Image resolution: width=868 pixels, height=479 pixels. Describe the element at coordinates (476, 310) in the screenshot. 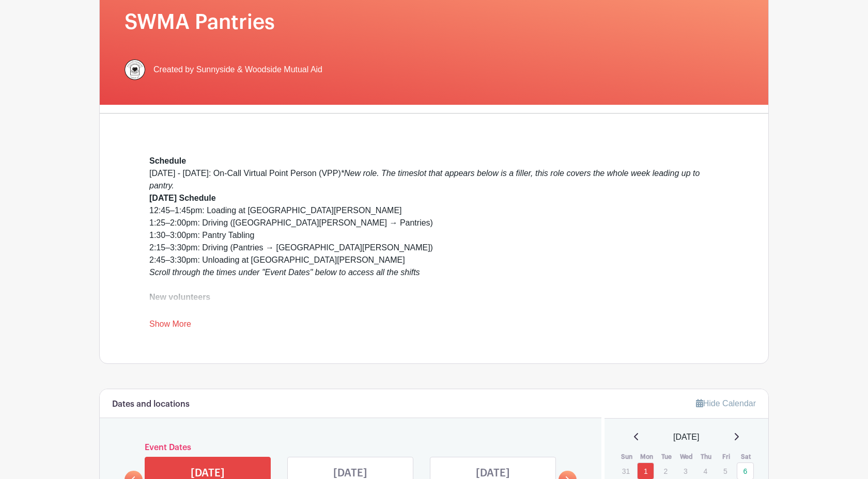

I see `a: tabling` at that location.